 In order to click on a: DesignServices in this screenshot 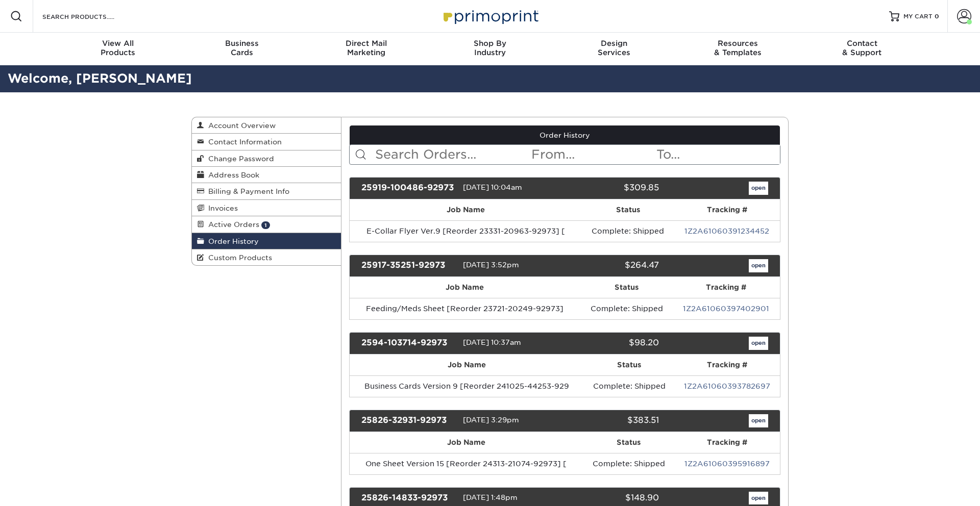, I will do `click(613, 49)`.